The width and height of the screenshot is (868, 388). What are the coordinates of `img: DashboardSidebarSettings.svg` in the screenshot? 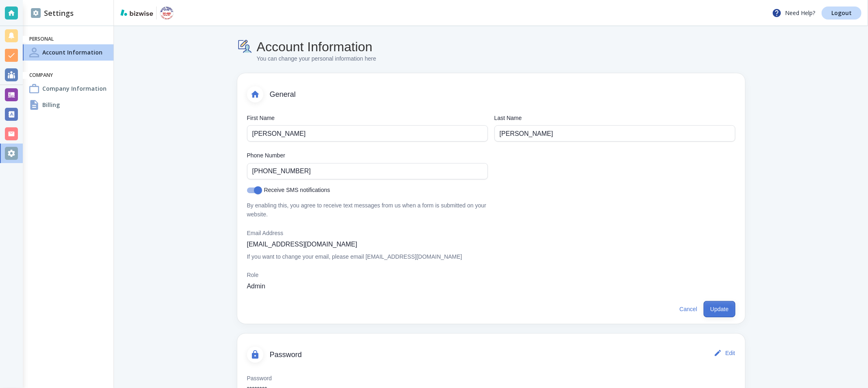 It's located at (36, 13).